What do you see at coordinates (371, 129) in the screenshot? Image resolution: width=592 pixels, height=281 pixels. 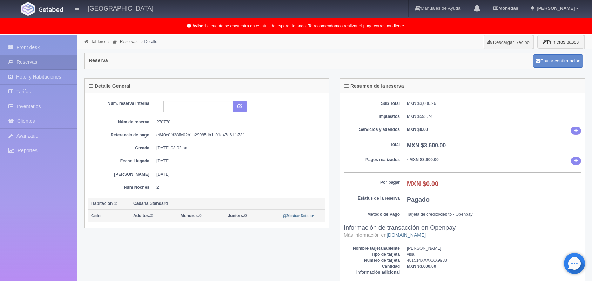 I see `dt: Servicios y adendos` at bounding box center [371, 129].